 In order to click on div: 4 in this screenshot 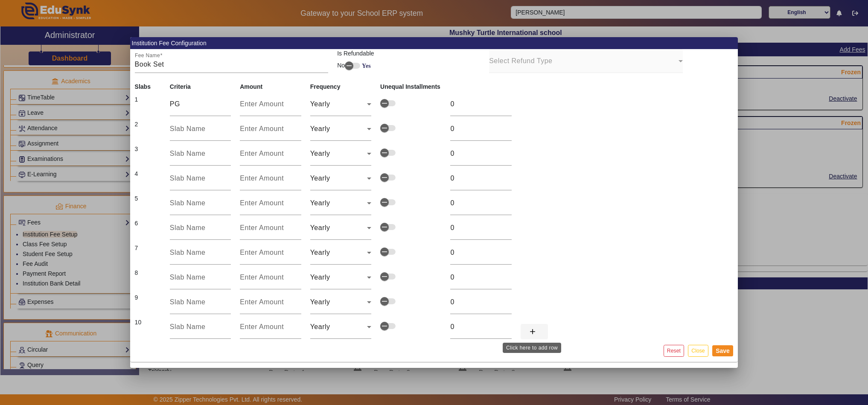, I will do `click(147, 174)`.